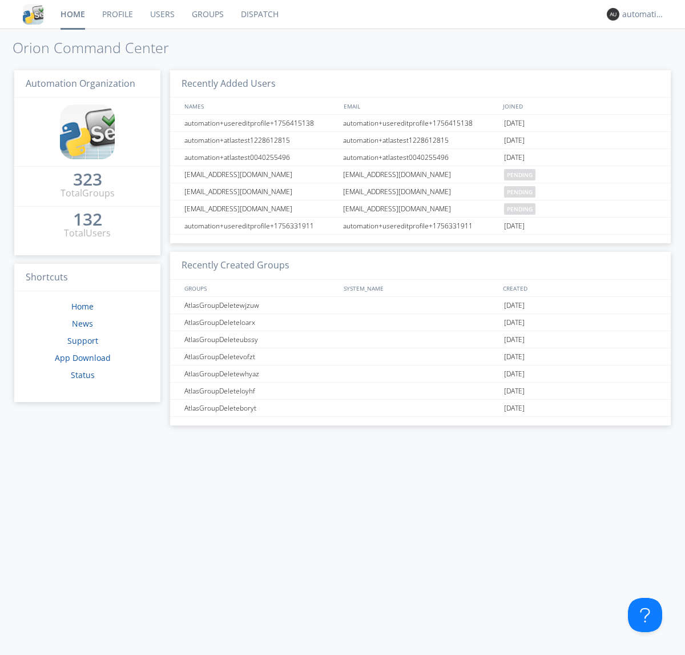  Describe the element at coordinates (87, 277) in the screenshot. I see `h3: Shortcuts` at that location.